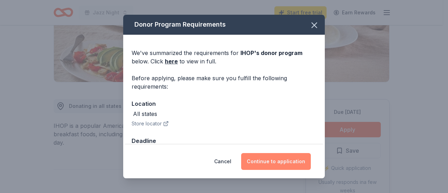 The width and height of the screenshot is (448, 193). What do you see at coordinates (272, 53) in the screenshot?
I see `span: IHOP 's donor program` at bounding box center [272, 53].